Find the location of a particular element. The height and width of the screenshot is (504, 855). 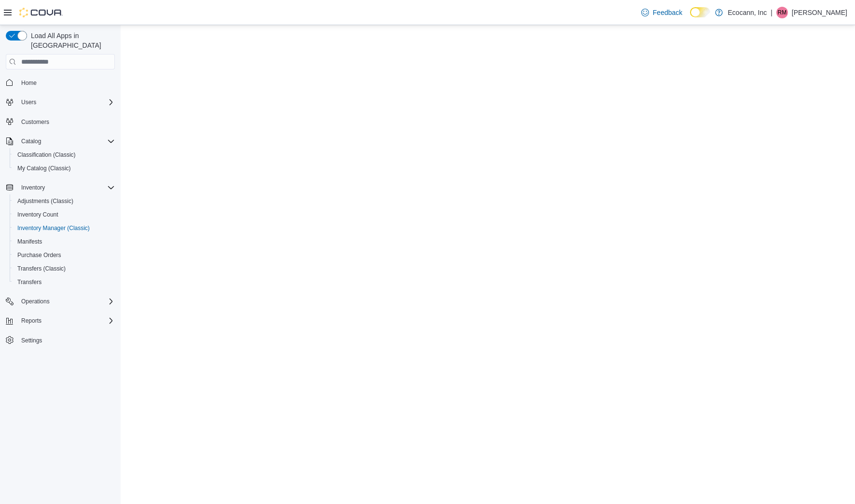

button: Home is located at coordinates (61, 82).